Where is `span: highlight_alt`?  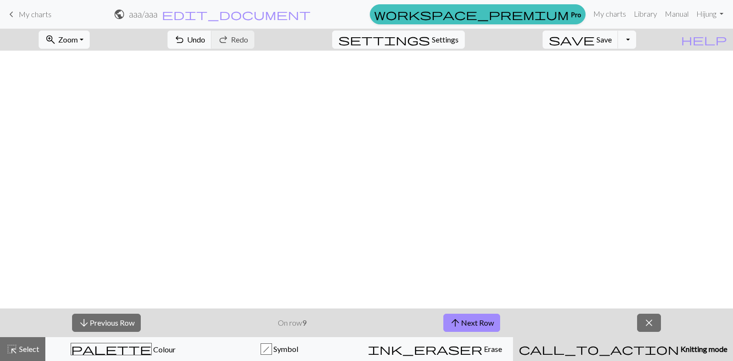 span: highlight_alt is located at coordinates (12, 349).